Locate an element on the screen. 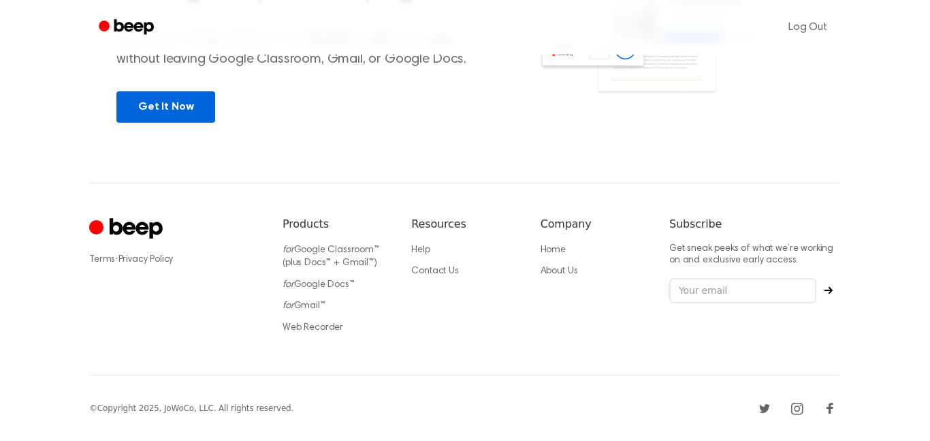  a: Beep is located at coordinates (127, 27).